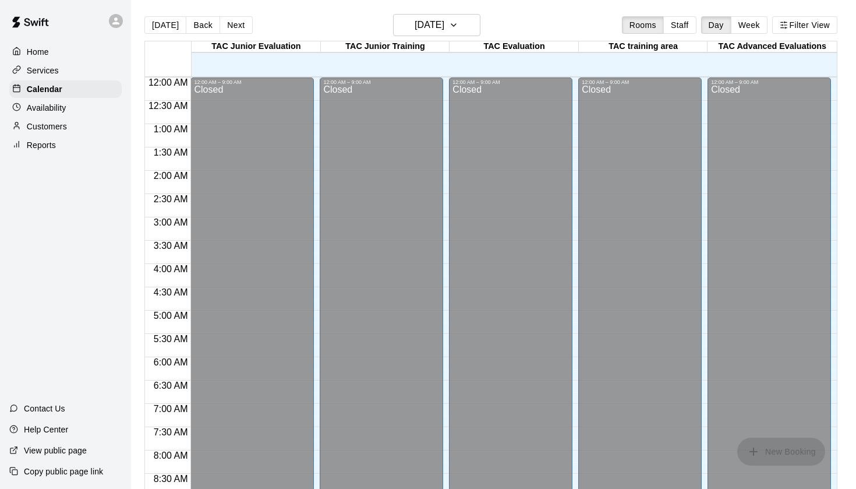 This screenshot has width=856, height=489. What do you see at coordinates (64, 471) in the screenshot?
I see `p: Copy public page link` at bounding box center [64, 471].